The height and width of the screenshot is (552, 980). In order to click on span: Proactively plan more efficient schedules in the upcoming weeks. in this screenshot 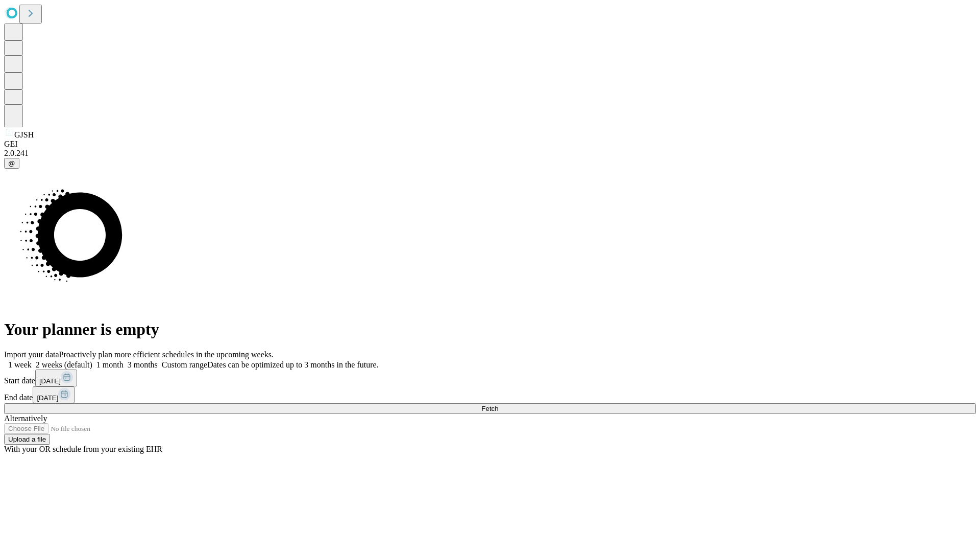, I will do `click(167, 354)`.